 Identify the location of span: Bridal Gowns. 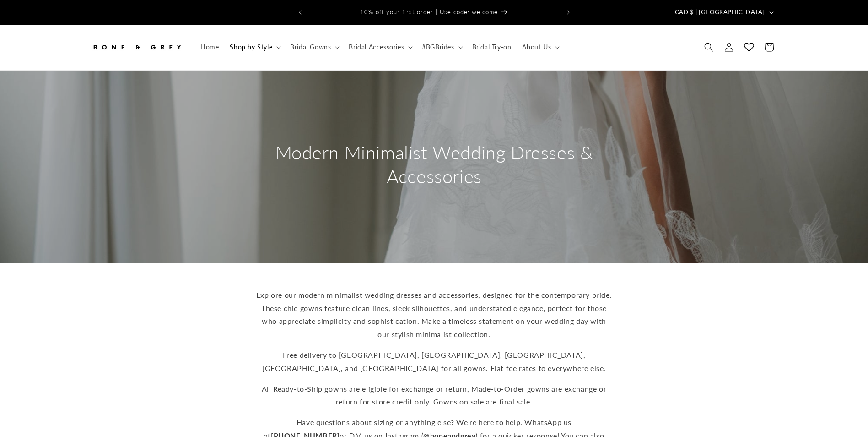
(310, 47).